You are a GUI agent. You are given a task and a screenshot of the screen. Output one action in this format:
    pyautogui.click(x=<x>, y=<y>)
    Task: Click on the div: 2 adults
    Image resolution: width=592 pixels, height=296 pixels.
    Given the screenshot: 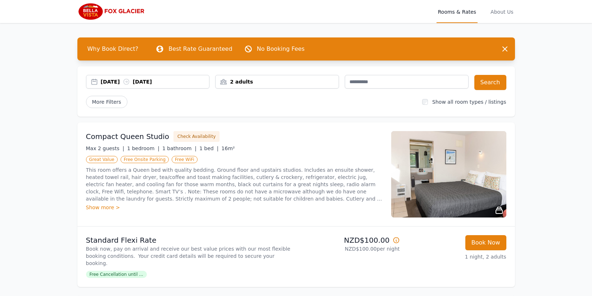 What is the action you would take?
    pyautogui.click(x=277, y=82)
    